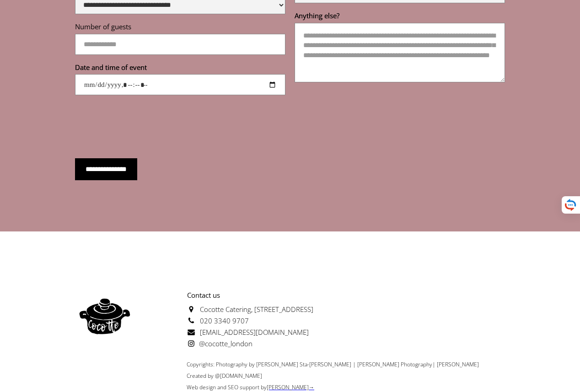  I want to click on span: Web design and SEO support by, so click(227, 387).